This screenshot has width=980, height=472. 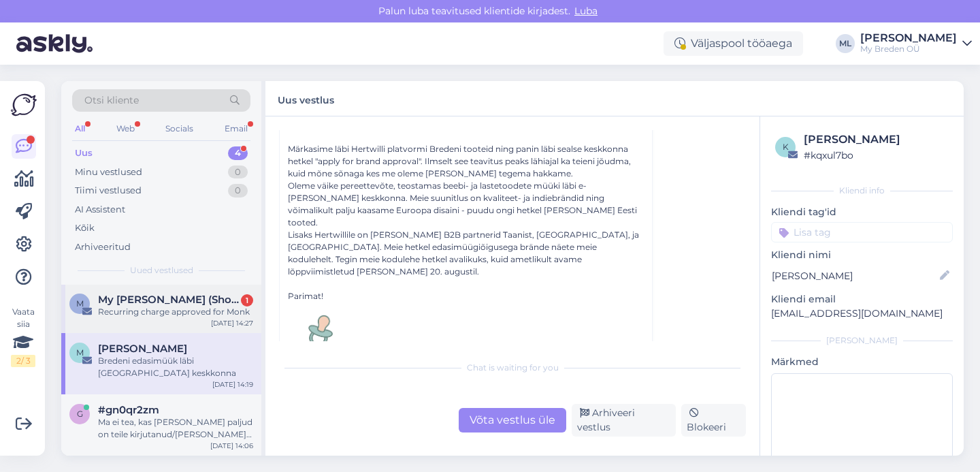 What do you see at coordinates (176, 312) in the screenshot?
I see `div: Recurring charge approved for Monk` at bounding box center [176, 312].